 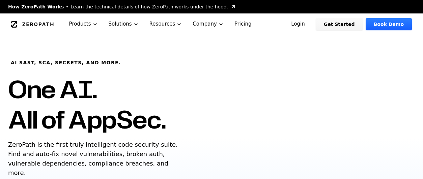 What do you see at coordinates (87, 105) in the screenshot?
I see `h1: One AI. All of AppSec.` at bounding box center [87, 105].